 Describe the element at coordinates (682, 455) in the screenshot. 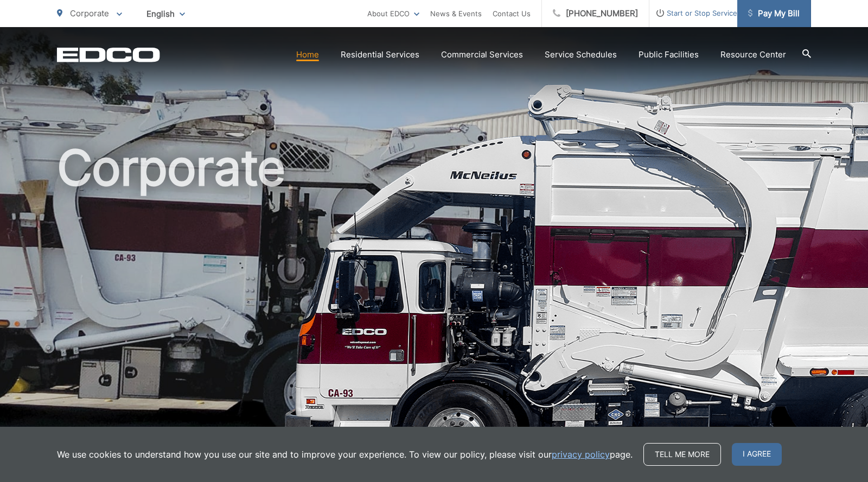

I see `a: Tell me more` at that location.